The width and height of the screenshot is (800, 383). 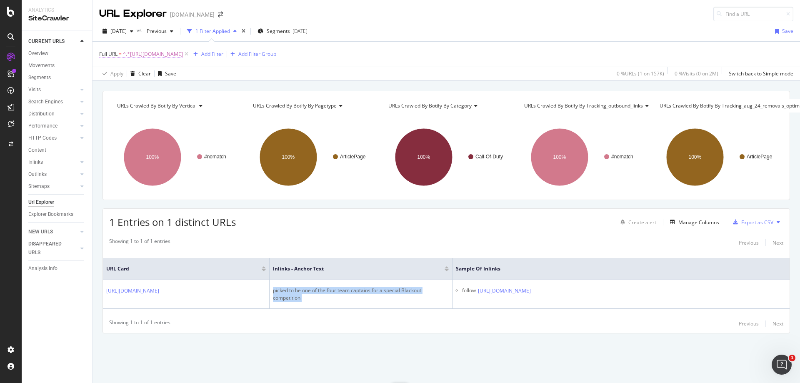 What do you see at coordinates (759, 74) in the screenshot?
I see `button: Switch back to Simple mode` at bounding box center [759, 74].